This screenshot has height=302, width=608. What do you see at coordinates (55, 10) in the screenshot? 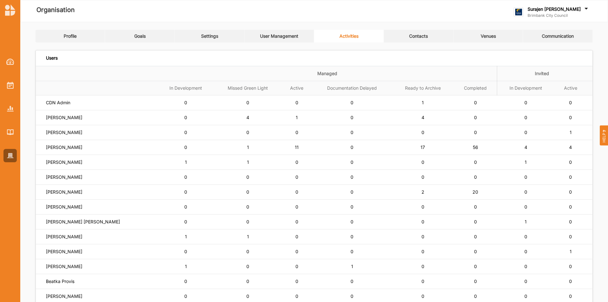
I see `label: Organisation` at bounding box center [55, 10].